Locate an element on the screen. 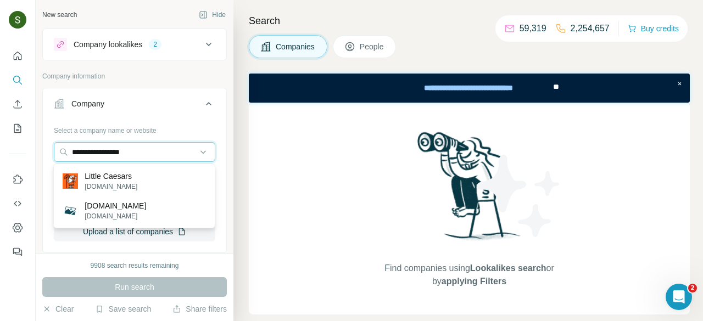  p: Company information is located at coordinates (135, 76).